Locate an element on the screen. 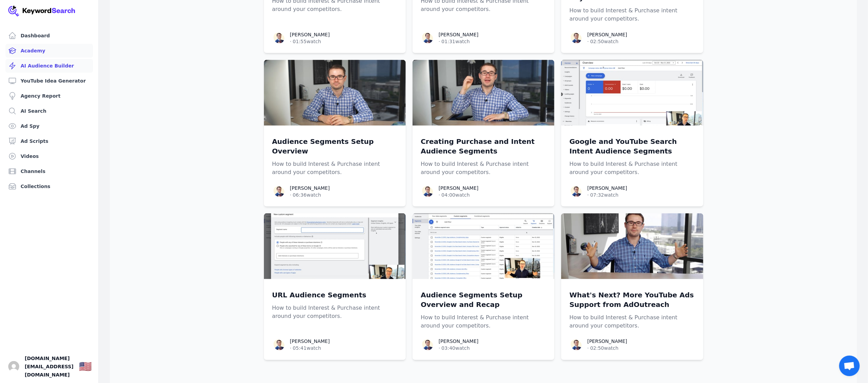 The height and width of the screenshot is (383, 868). a: Audience Segments Setup Overview and RecapHow to build Interest & Purchase intent around your com... is located at coordinates (483, 310).